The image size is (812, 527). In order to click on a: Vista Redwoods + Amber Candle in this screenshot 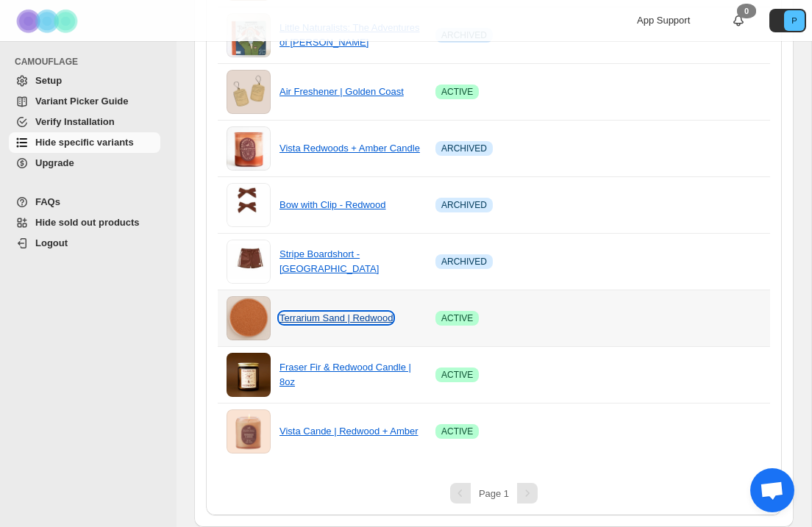, I will do `click(349, 148)`.